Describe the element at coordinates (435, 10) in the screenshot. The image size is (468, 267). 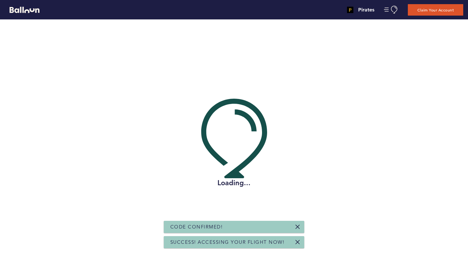
I see `button: Claim Your Account` at that location.